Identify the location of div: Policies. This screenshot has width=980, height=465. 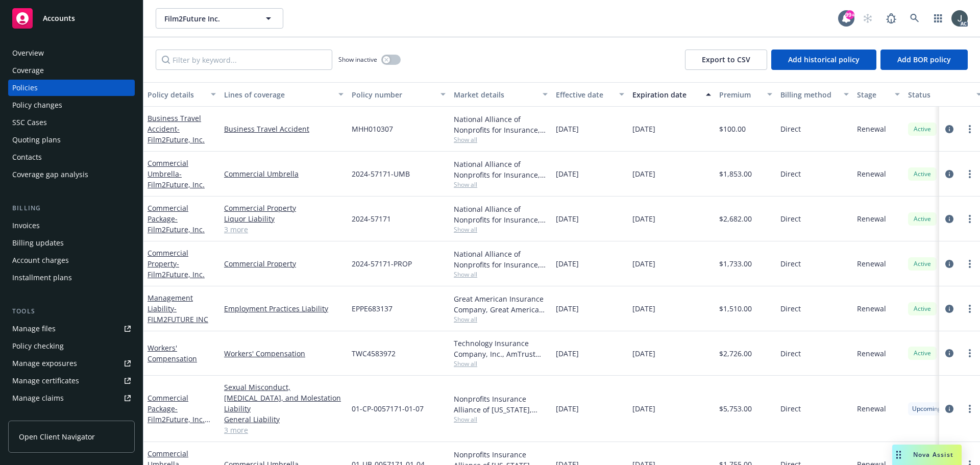
(25, 88).